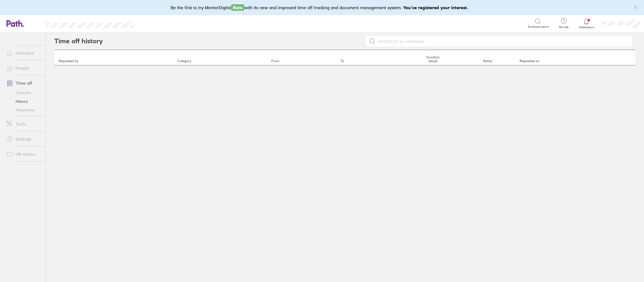 Image resolution: width=644 pixels, height=282 pixels. Describe the element at coordinates (587, 28) in the screenshot. I see `span: Notifications` at that location.